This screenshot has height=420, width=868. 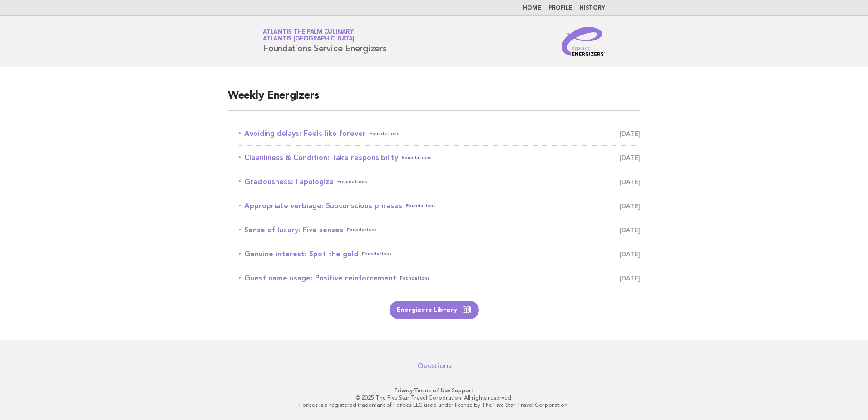 I want to click on h2: Weekly Energizers, so click(x=434, y=100).